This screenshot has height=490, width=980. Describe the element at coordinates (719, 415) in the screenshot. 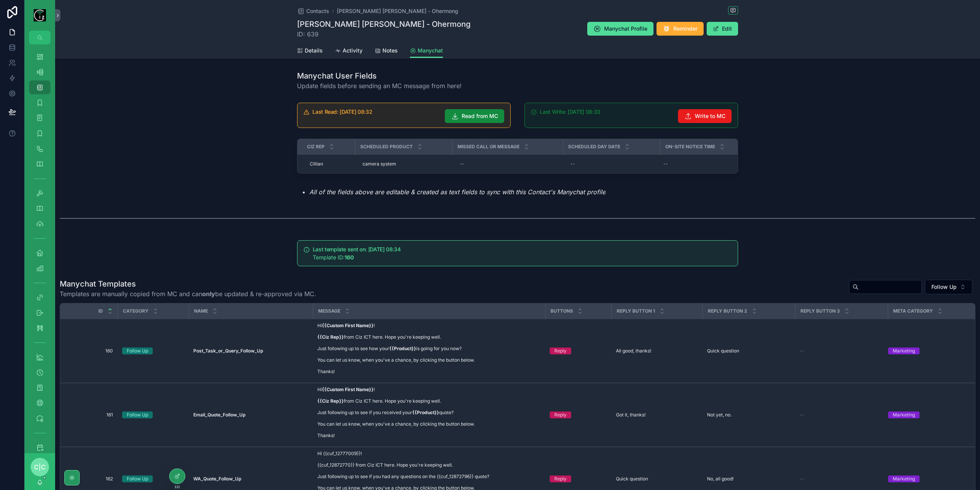

I see `span: Not yet, no.` at that location.